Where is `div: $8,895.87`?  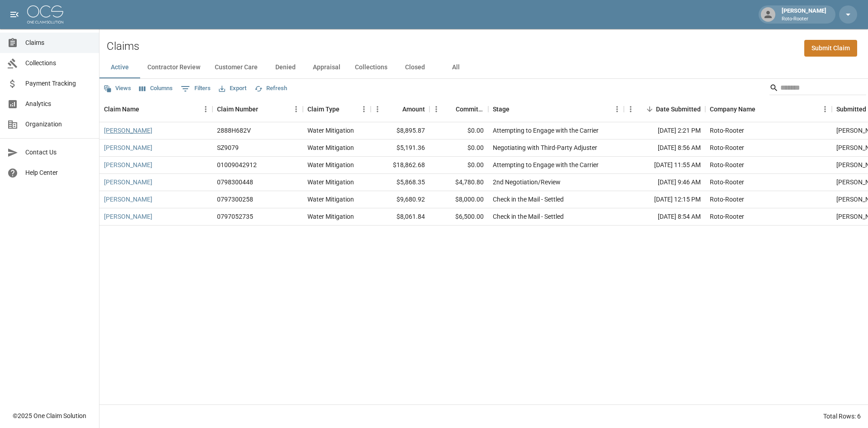 div: $8,895.87 is located at coordinates (400, 131).